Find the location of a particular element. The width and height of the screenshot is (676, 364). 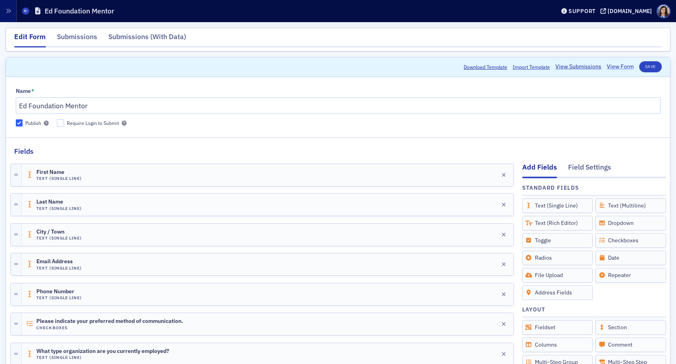

span: City / Town is located at coordinates (58, 232).